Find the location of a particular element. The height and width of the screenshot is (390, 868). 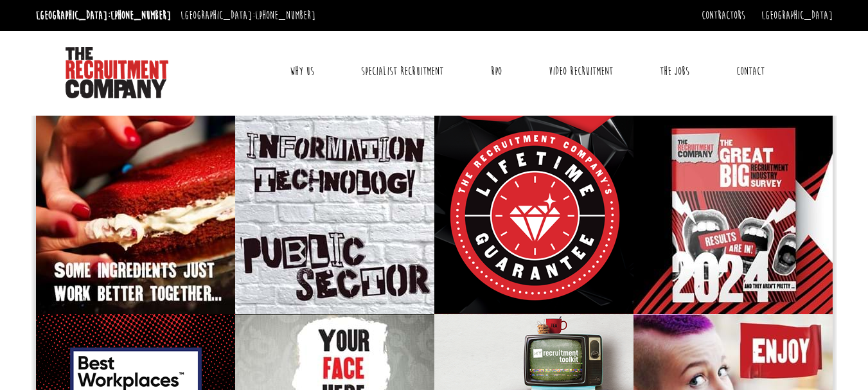

img: The Recruitment Company is located at coordinates (117, 72).